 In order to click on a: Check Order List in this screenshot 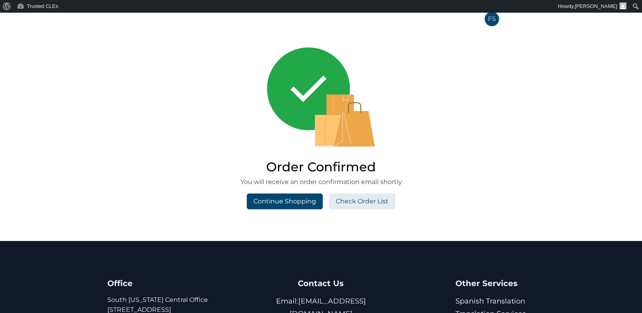, I will do `click(362, 201)`.